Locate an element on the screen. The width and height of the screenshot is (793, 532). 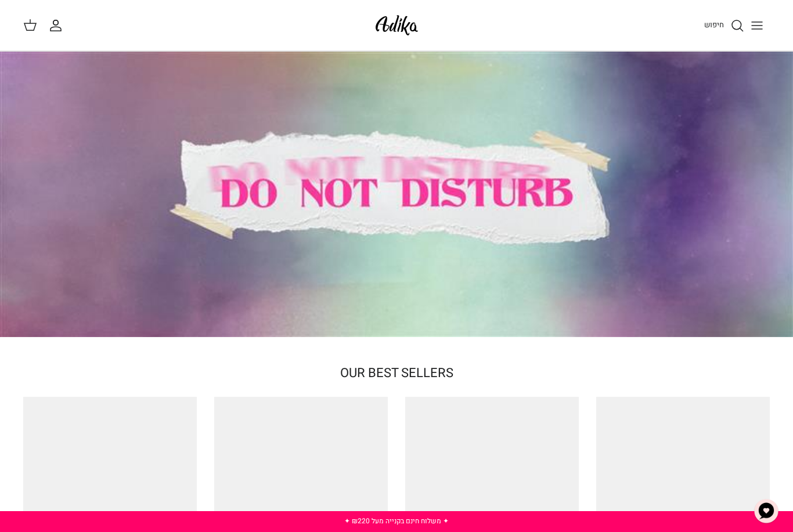
span: OUR BEST SELLERS is located at coordinates (396, 373).